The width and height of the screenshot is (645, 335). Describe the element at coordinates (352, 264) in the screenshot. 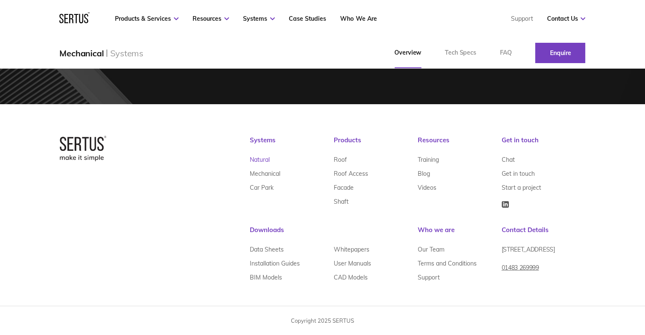

I see `a: User Manuals` at that location.